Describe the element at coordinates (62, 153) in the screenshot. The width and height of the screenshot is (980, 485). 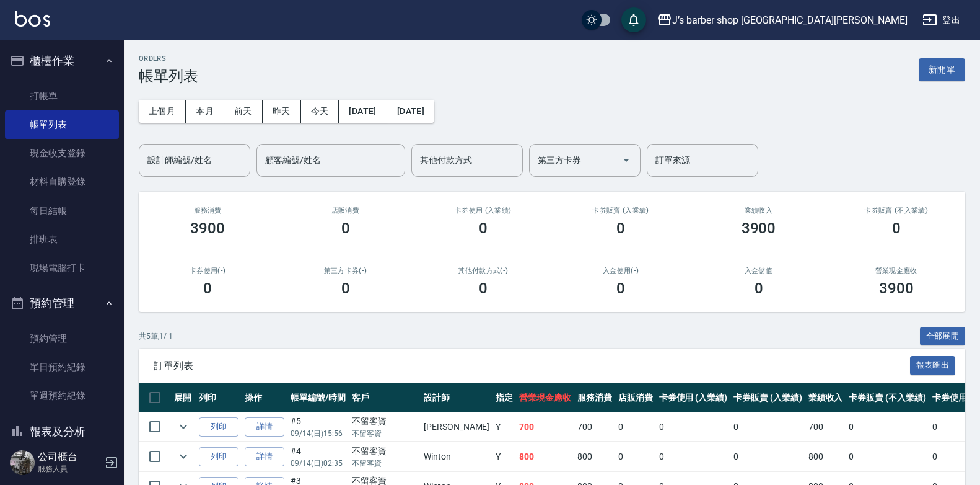
I see `a: 現金收支登錄` at that location.